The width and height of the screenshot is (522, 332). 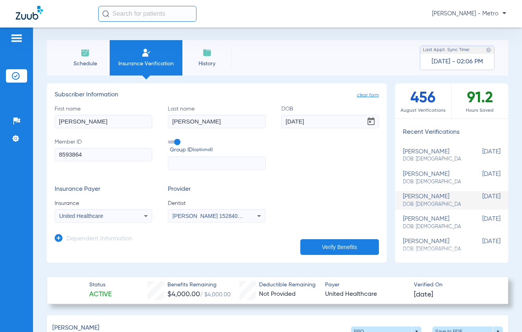 I want to click on span: Schedule, so click(x=85, y=64).